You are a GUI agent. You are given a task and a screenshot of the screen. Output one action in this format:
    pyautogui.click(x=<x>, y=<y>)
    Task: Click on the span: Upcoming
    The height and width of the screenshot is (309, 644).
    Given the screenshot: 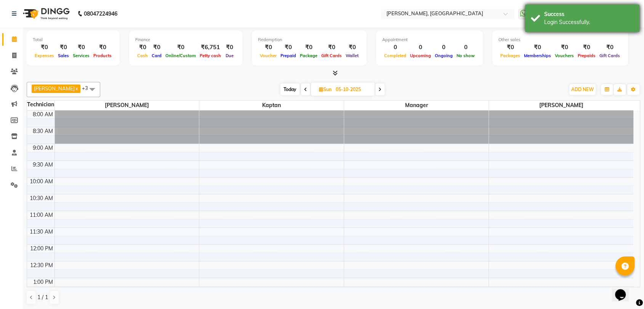 What is the action you would take?
    pyautogui.click(x=420, y=56)
    